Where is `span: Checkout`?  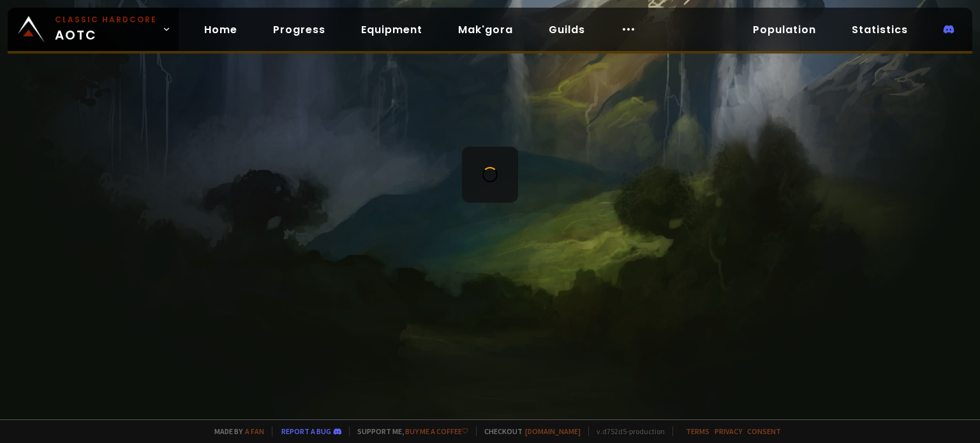
span: Checkout is located at coordinates (529, 431).